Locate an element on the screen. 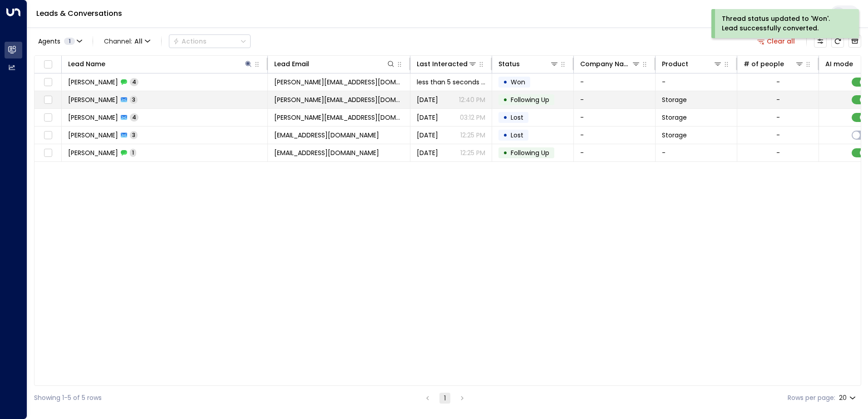 This screenshot has height=419, width=868. button: Agents1 is located at coordinates (59, 41).